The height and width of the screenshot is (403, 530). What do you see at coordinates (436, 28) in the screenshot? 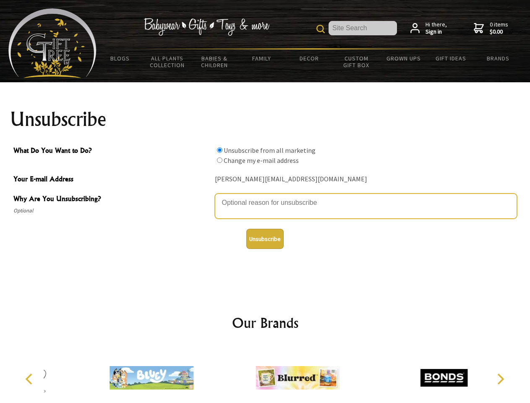
I see `span: Hi there,` at bounding box center [436, 28].